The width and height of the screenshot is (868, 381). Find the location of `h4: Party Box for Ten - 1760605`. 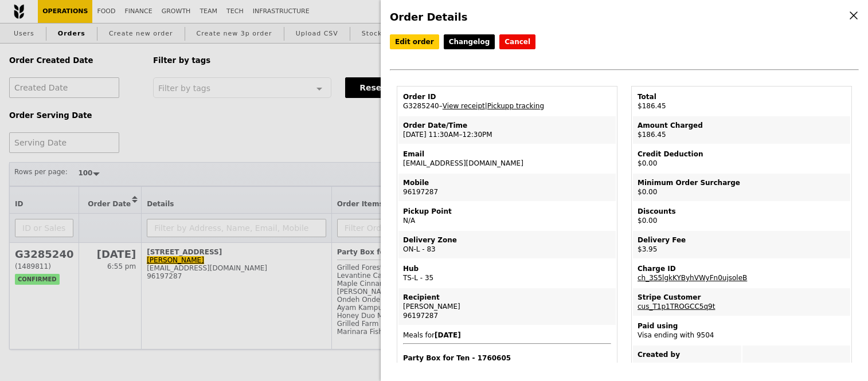

h4: Party Box for Ten - 1760605 is located at coordinates (507, 358).